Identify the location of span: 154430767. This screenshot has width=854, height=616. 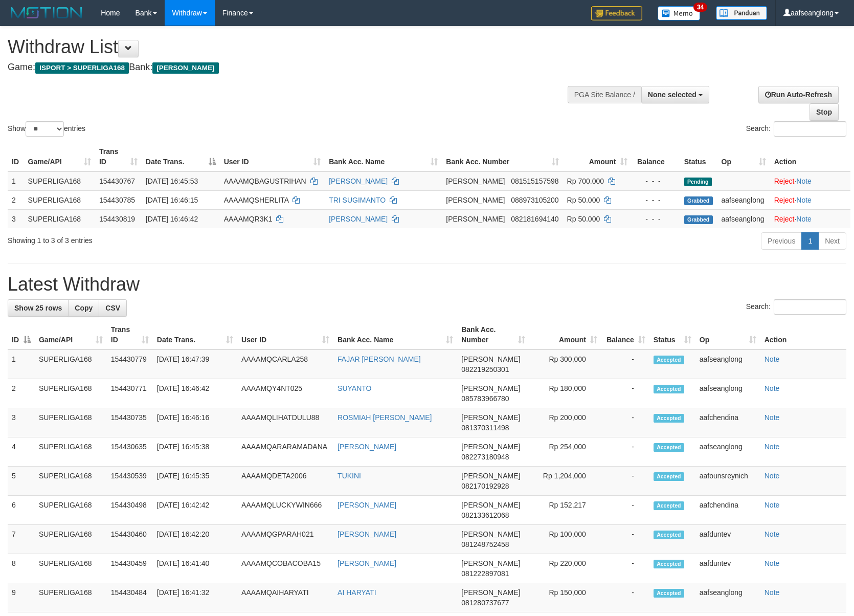
(118, 181).